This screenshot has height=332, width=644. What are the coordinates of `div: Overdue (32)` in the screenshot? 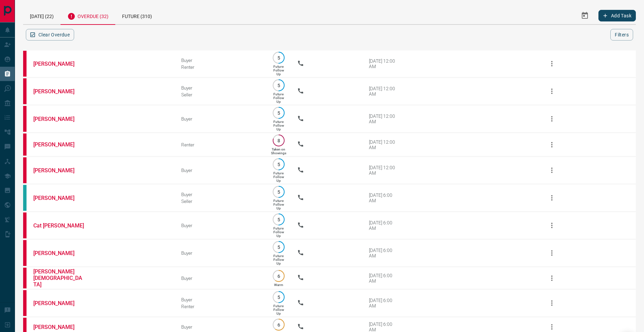 It's located at (88, 16).